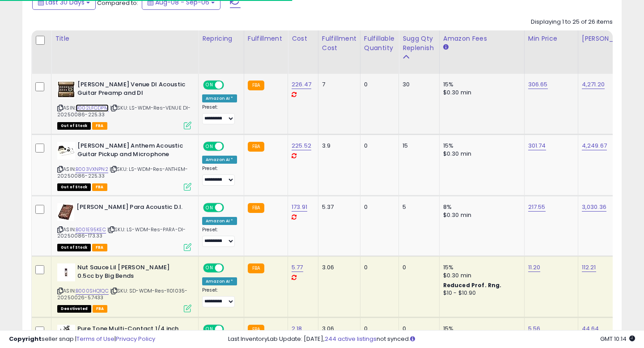 This screenshot has width=644, height=348. What do you see at coordinates (221, 38) in the screenshot?
I see `div: Repricing` at bounding box center [221, 38].